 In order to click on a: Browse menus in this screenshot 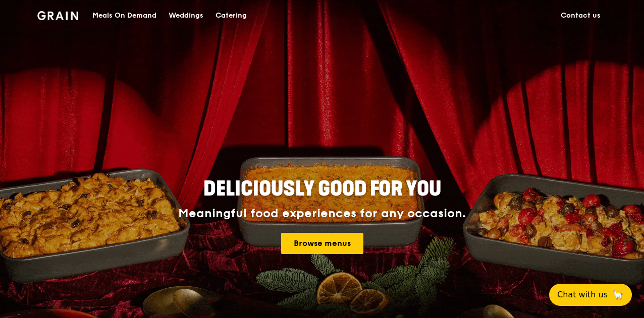, I will do `click(322, 243)`.